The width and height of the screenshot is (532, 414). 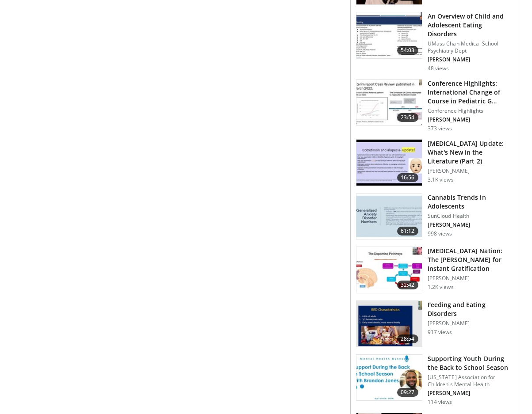 I want to click on img: 7b08cbd3-b98a-41fc-b51c-57d66de871b0.150x105_q85_crop-smart_upscale.jpg, so click(x=389, y=163).